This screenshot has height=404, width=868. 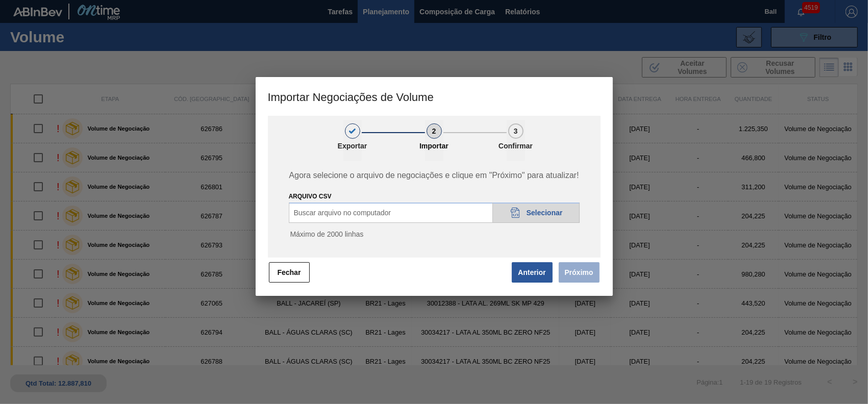 What do you see at coordinates (516, 140) in the screenshot?
I see `button: 3Confirmar` at bounding box center [516, 140].